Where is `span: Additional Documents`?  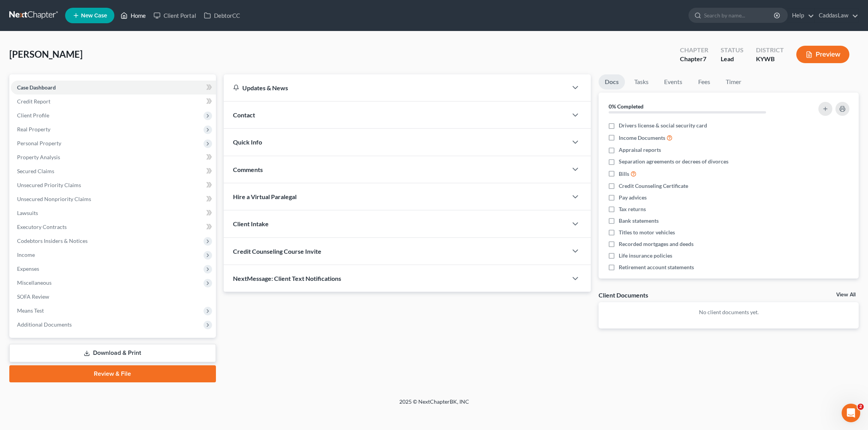
span: Additional Documents is located at coordinates (44, 325).